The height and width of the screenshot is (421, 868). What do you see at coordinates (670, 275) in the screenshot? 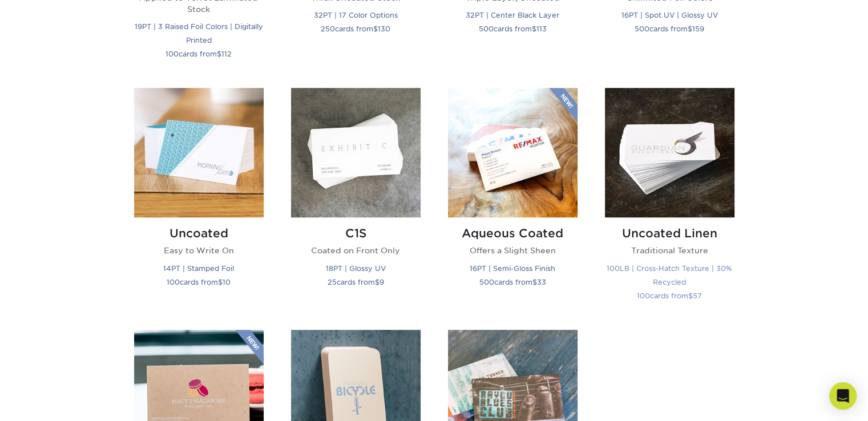
I see `small: 100LB | Cross-Hatch Texture | 30% Recycled` at bounding box center [670, 275].